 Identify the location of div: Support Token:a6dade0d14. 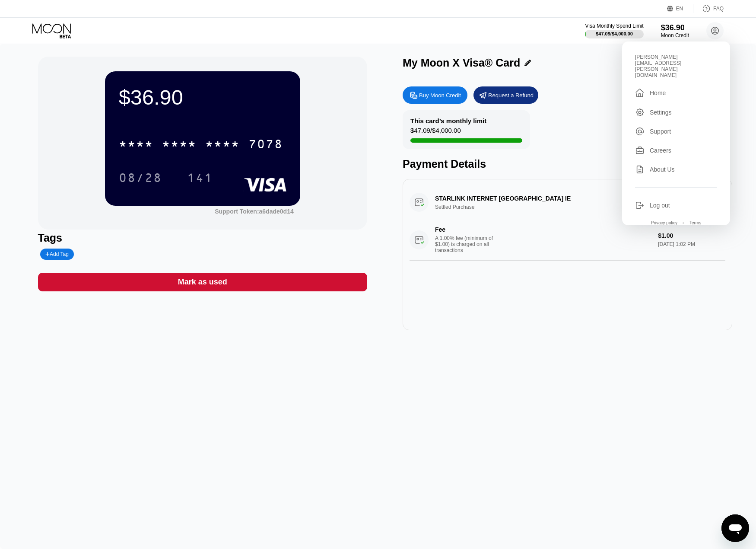
(254, 211).